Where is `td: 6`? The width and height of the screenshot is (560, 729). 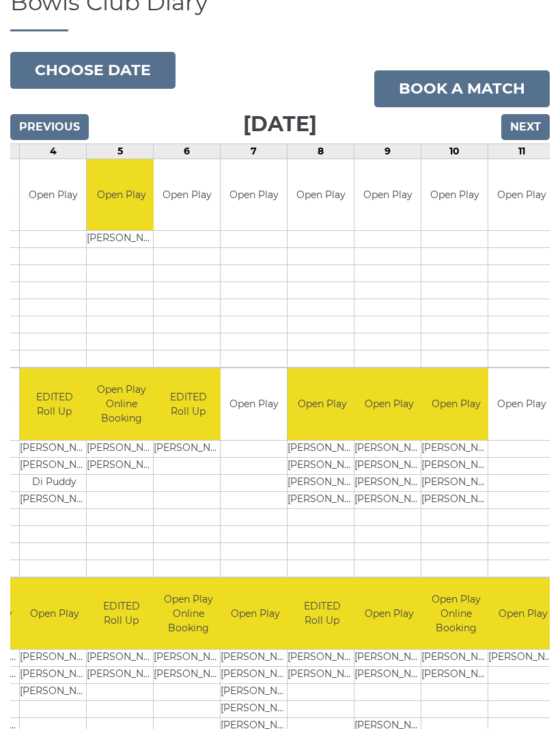 td: 6 is located at coordinates (187, 151).